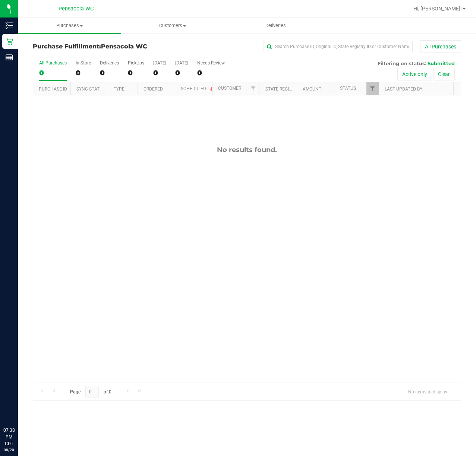 This screenshot has height=456, width=476. Describe the element at coordinates (403, 89) in the screenshot. I see `a: Last Updated By` at that location.